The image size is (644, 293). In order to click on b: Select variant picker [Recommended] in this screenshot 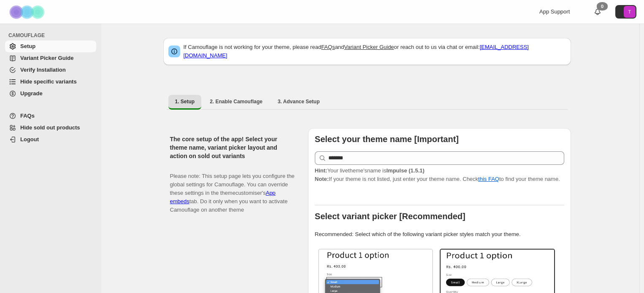, I will do `click(390, 216)`.